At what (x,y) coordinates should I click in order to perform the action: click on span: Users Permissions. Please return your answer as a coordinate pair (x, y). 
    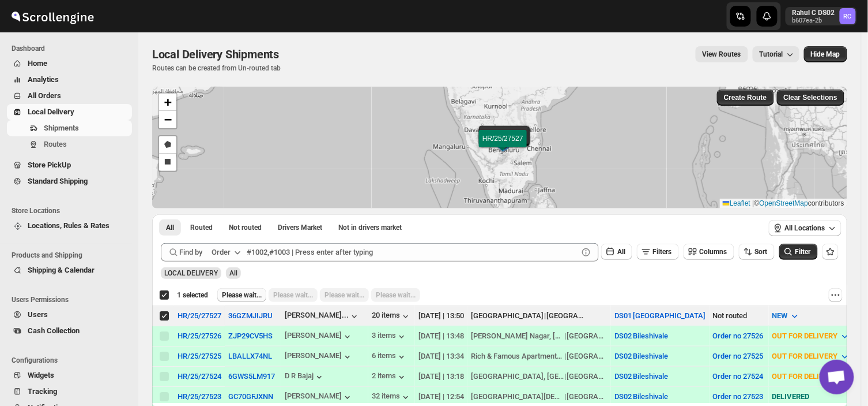
    Looking at the image, I should click on (72, 300).